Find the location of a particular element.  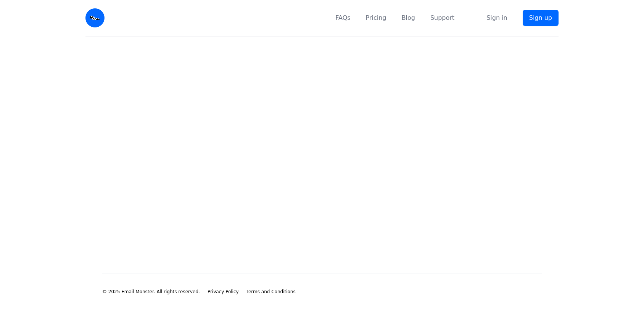

img: Email Monster is located at coordinates (95, 18).